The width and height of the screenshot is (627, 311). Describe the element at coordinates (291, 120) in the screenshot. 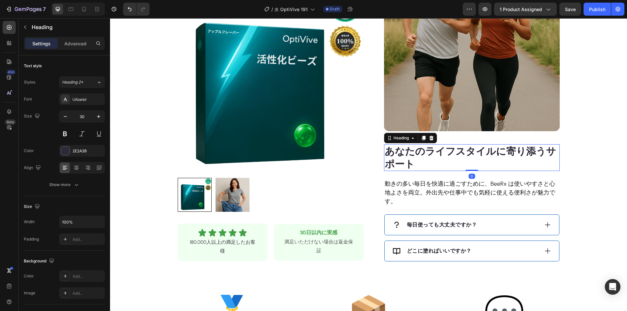

I see `div: Heading` at that location.